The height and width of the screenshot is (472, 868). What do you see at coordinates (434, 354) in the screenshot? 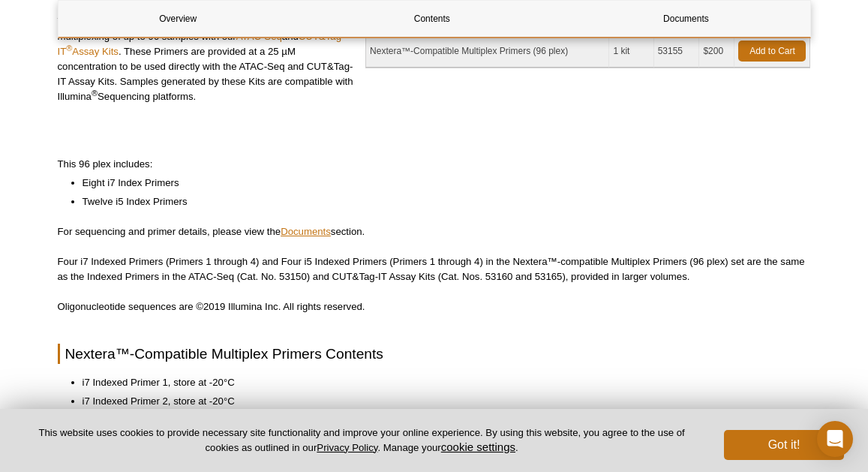
I see `h2: Nextera™-Compatible Multiplex Primers Contents` at bounding box center [434, 354].